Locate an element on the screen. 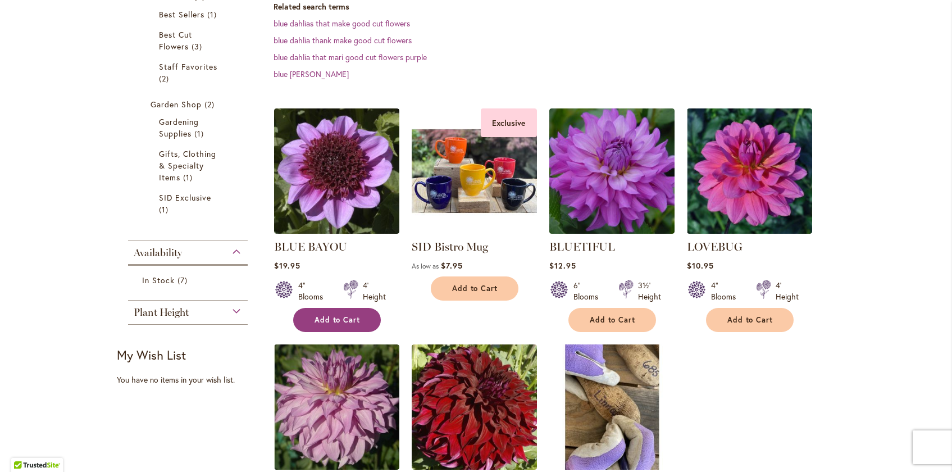 The width and height of the screenshot is (952, 472). span: In Stock is located at coordinates (158, 280).